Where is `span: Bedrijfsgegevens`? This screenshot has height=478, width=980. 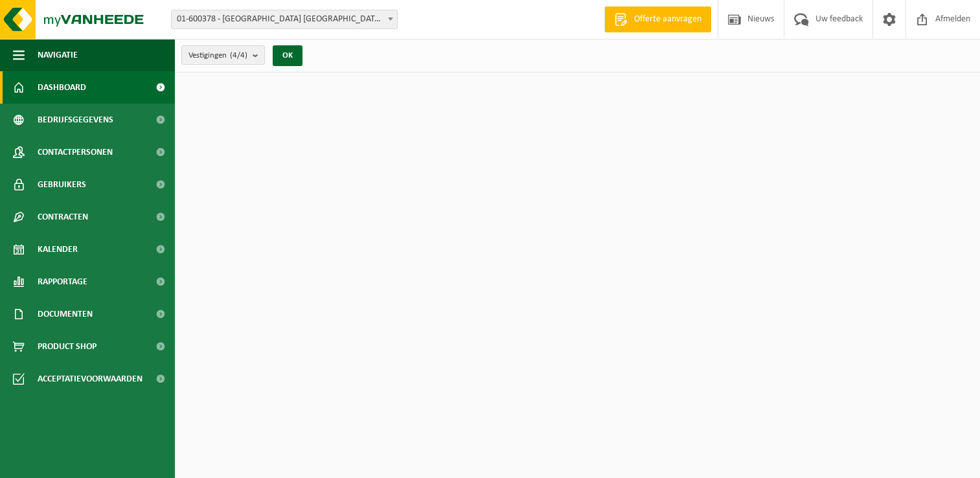
span: Bedrijfsgegevens is located at coordinates (75, 120).